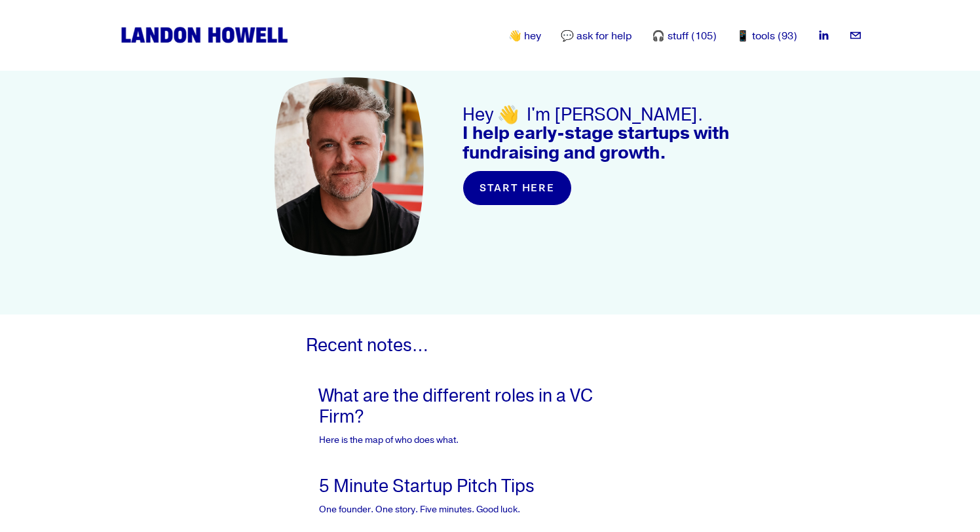 This screenshot has width=980, height=532. What do you see at coordinates (684, 36) in the screenshot?
I see `a: 🎧 stuff (105)` at bounding box center [684, 36].